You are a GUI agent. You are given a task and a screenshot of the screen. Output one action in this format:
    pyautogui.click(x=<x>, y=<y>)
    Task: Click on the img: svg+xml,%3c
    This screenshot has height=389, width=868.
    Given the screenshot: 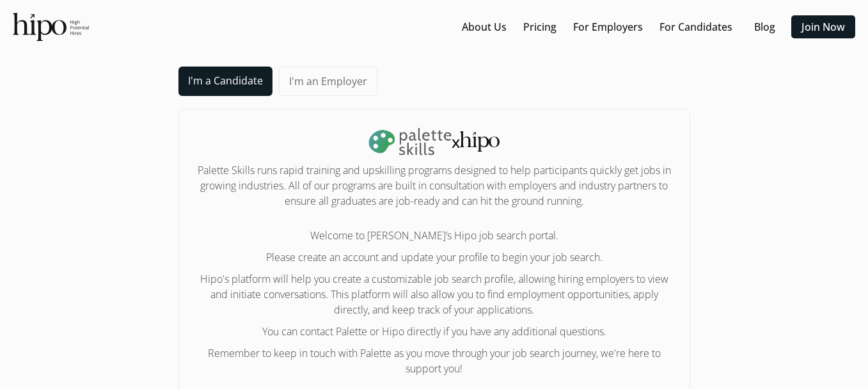 What is the action you would take?
    pyautogui.click(x=479, y=142)
    